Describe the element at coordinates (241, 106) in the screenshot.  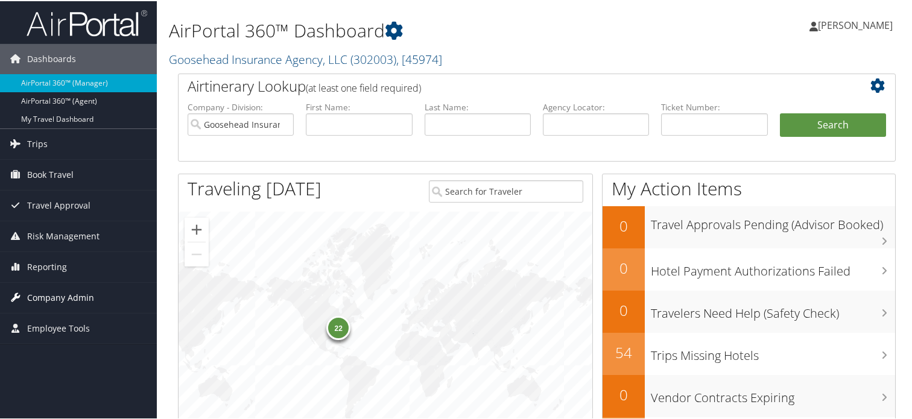
I see `label: Company - Division:` at that location.